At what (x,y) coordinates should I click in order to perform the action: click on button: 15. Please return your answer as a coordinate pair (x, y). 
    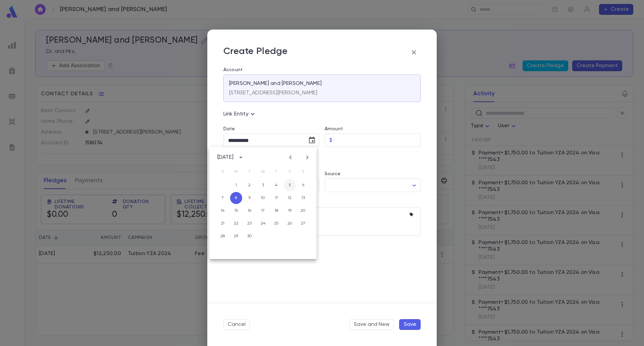
    Looking at the image, I should click on (236, 210).